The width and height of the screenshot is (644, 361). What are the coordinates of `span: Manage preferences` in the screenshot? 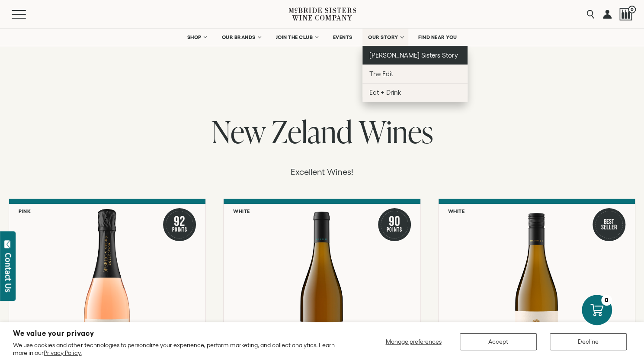 It's located at (413, 341).